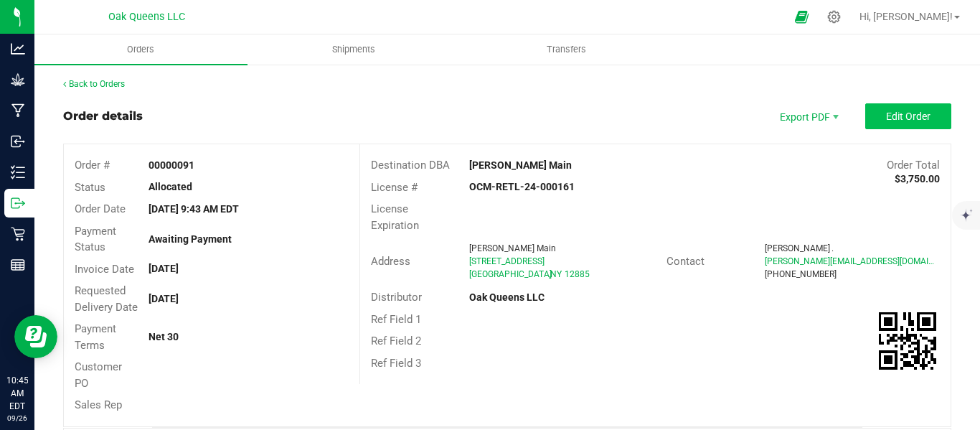 Image resolution: width=980 pixels, height=430 pixels. Describe the element at coordinates (507, 297) in the screenshot. I see `strong: Oak Queens LLC` at that location.